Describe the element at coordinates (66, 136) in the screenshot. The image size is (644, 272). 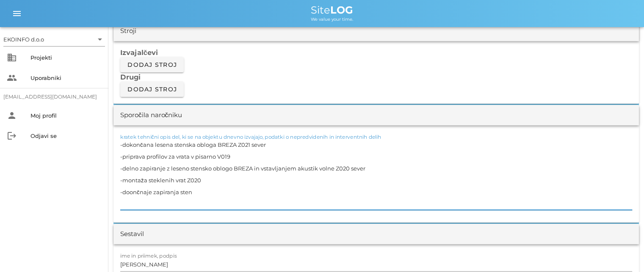
I see `div: Odjavi se` at that location.